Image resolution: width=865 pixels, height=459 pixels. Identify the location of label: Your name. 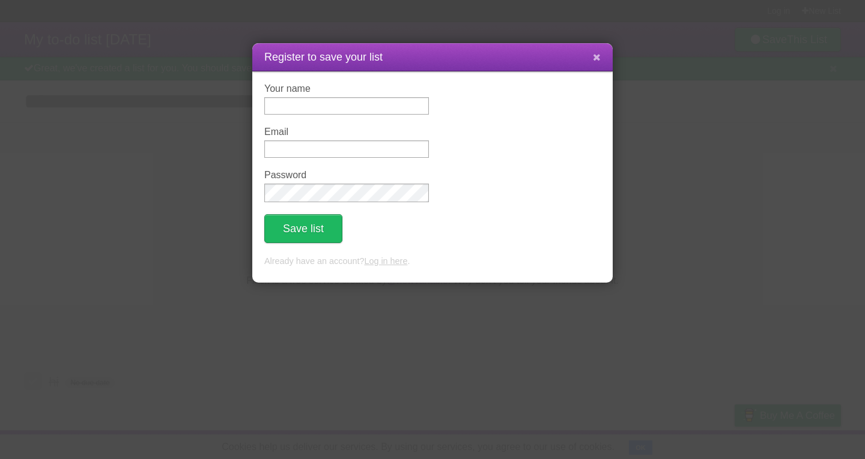
(346, 89).